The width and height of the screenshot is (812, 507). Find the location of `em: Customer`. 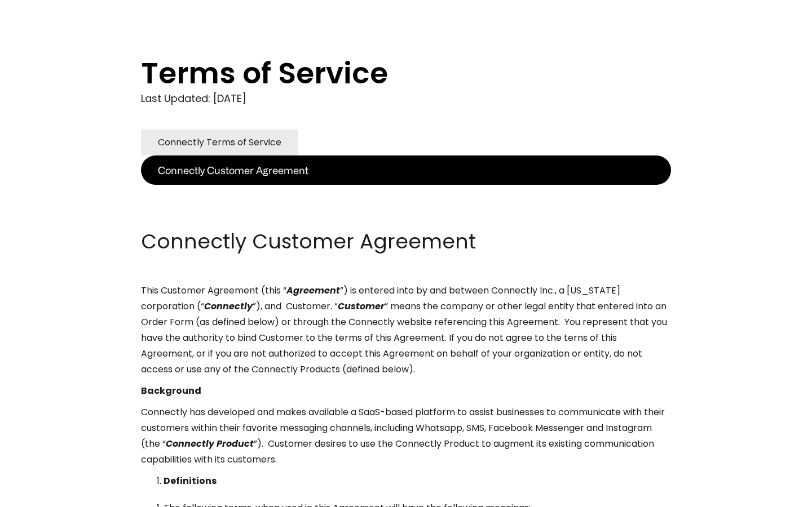

em: Customer is located at coordinates (361, 306).